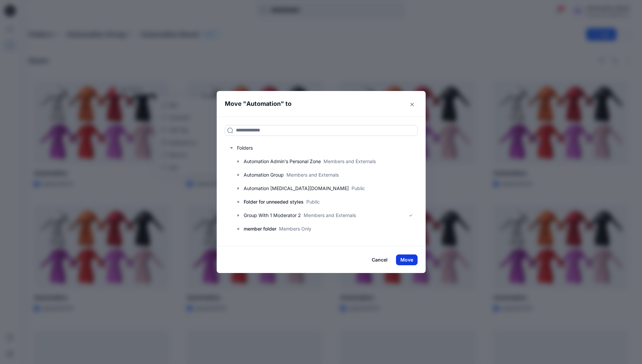  Describe the element at coordinates (380, 260) in the screenshot. I see `button: Cancel` at that location.